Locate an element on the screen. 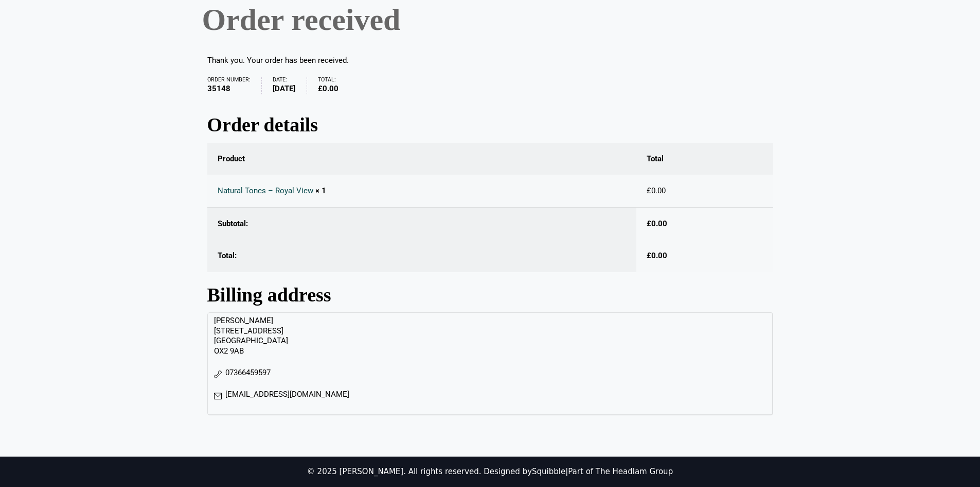 The height and width of the screenshot is (487, 980). th: Product is located at coordinates (422, 159).